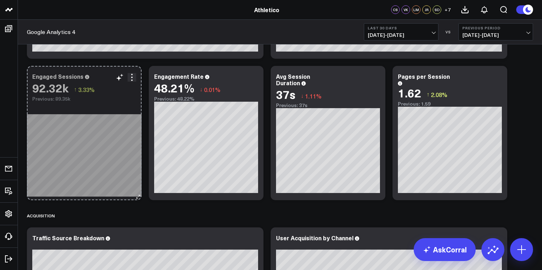 The height and width of the screenshot is (270, 542). I want to click on div: Engaged Sessions, so click(58, 76).